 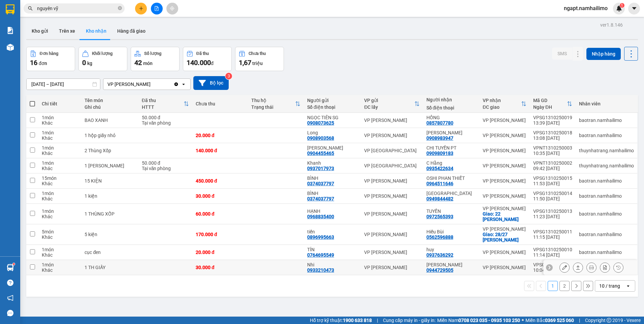 I want to click on div: Ngày ĐH, so click(x=549, y=107).